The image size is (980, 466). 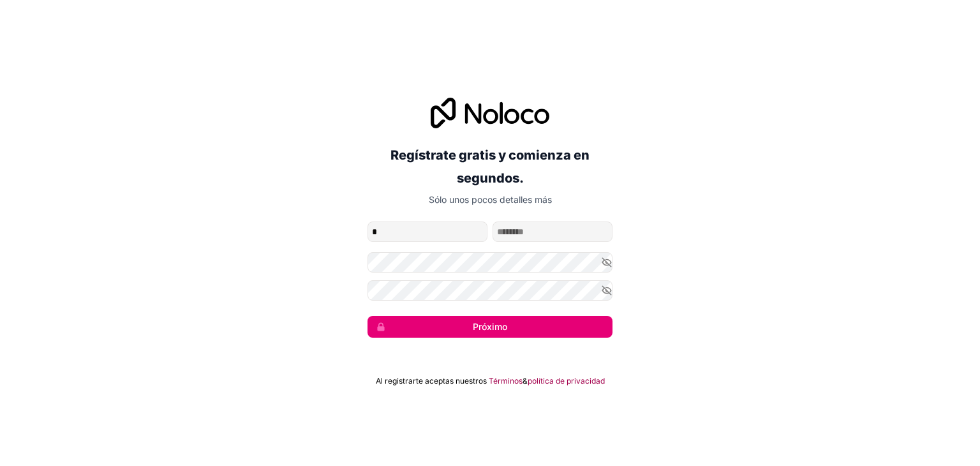 I want to click on input: nombre de pila, so click(x=427, y=232).